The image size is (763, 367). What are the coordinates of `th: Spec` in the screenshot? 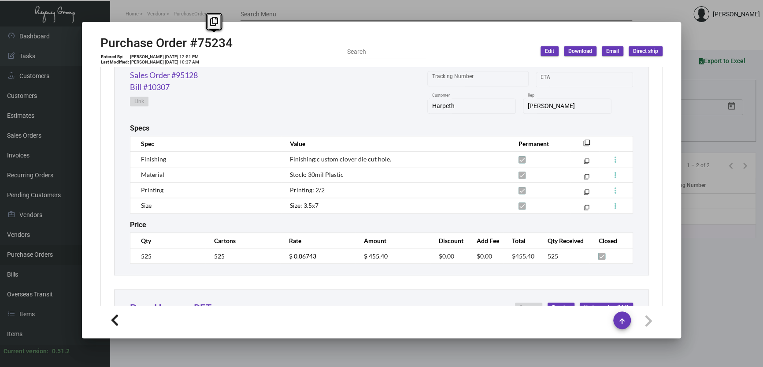 It's located at (206, 143).